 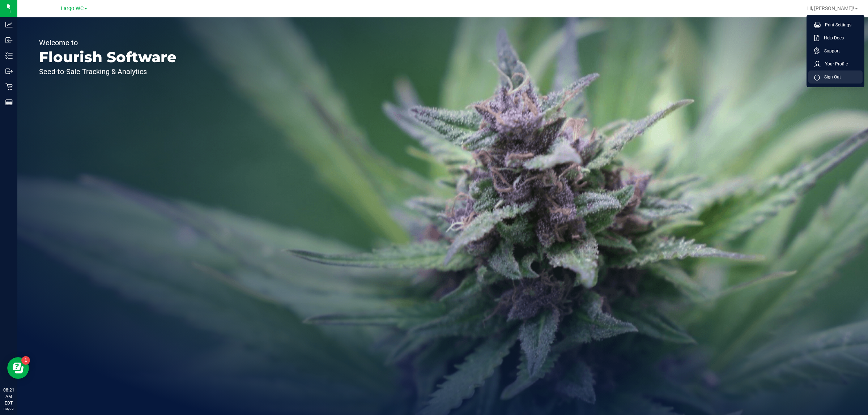 I want to click on span: Largo WC, so click(x=72, y=9).